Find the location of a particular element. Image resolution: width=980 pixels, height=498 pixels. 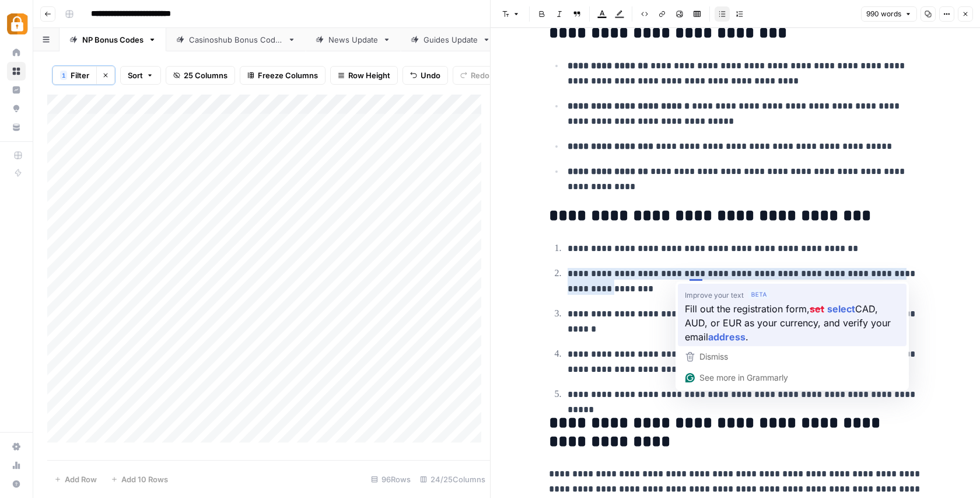

span: 25 Columns is located at coordinates (205, 75).